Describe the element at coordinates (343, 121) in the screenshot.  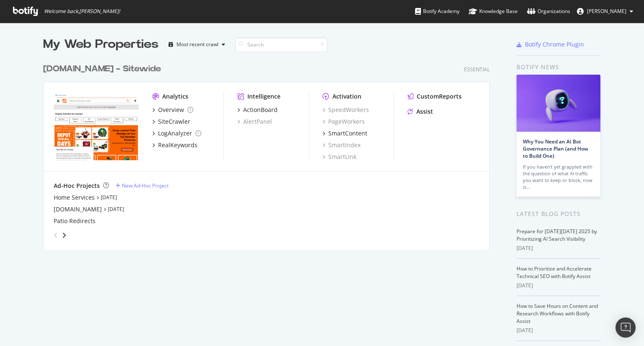
I see `a: PageWorkers` at that location.